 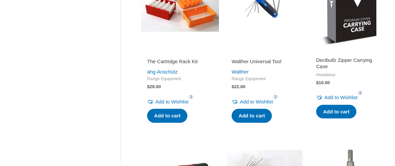 What do you see at coordinates (336, 112) in the screenshot?
I see `a: Add to cart: “Decibullz Zipper Carrying Case”` at bounding box center [336, 112].